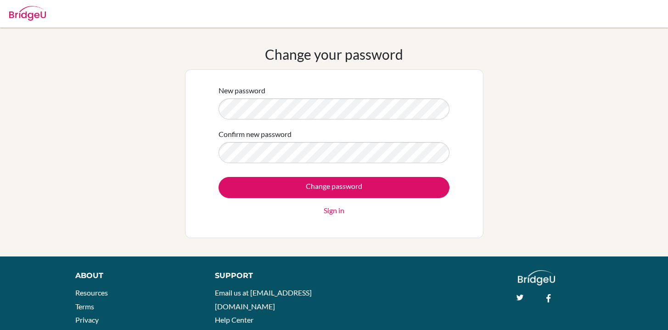 Image resolution: width=668 pixels, height=330 pixels. What do you see at coordinates (28, 13) in the screenshot?
I see `img: Bridge-U` at bounding box center [28, 13].